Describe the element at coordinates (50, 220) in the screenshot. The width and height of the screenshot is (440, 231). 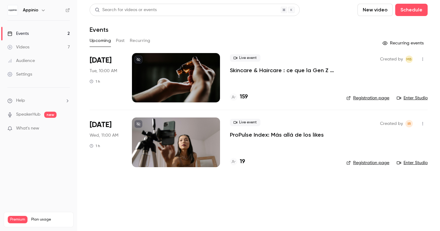
I see `span: Plan usage` at that location.